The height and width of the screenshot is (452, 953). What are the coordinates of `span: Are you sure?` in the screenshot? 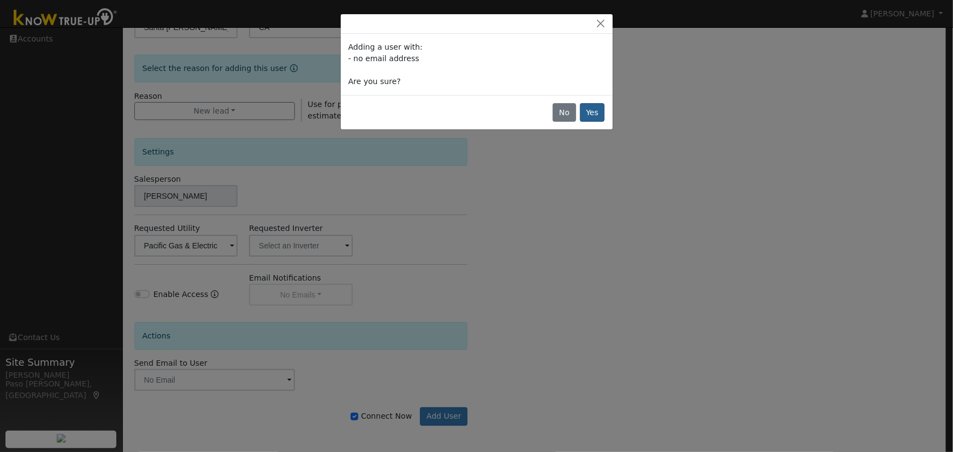 It's located at (375, 81).